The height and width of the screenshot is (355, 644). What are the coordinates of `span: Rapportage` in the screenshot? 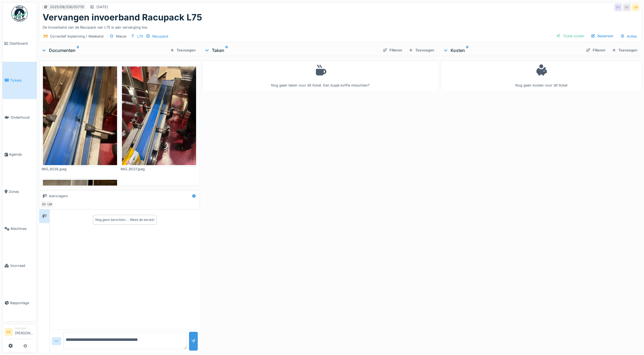 It's located at (22, 303).